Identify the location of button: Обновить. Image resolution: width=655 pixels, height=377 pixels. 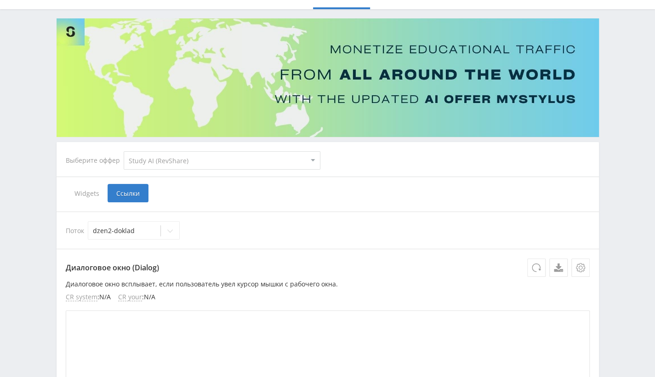
(536, 268).